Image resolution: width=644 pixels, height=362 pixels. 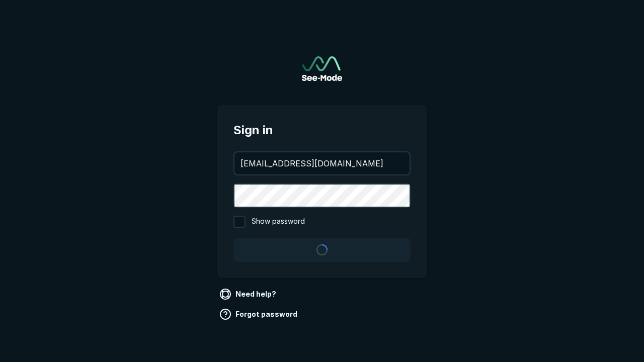 What do you see at coordinates (322, 163) in the screenshot?
I see `input: your@email.com` at bounding box center [322, 163].